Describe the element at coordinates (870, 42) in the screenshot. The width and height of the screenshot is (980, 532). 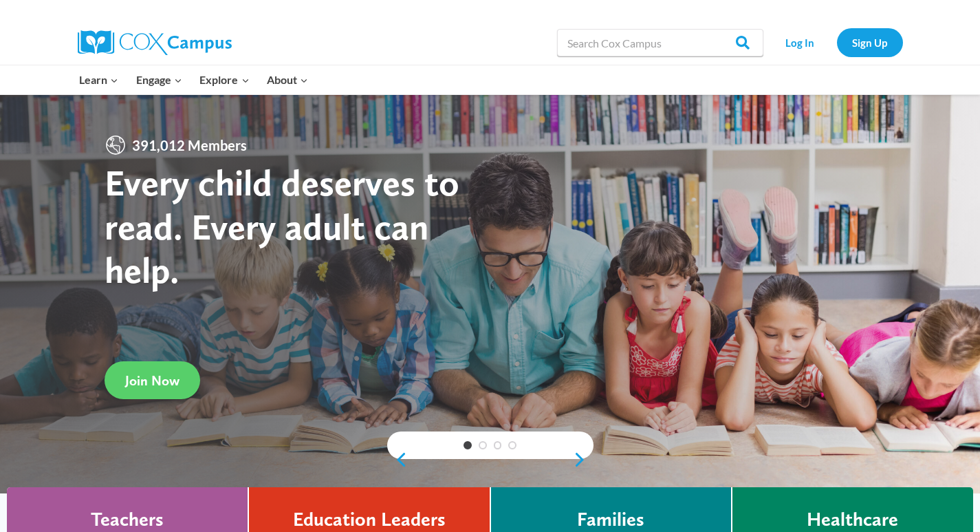
I see `a: Sign Up` at that location.